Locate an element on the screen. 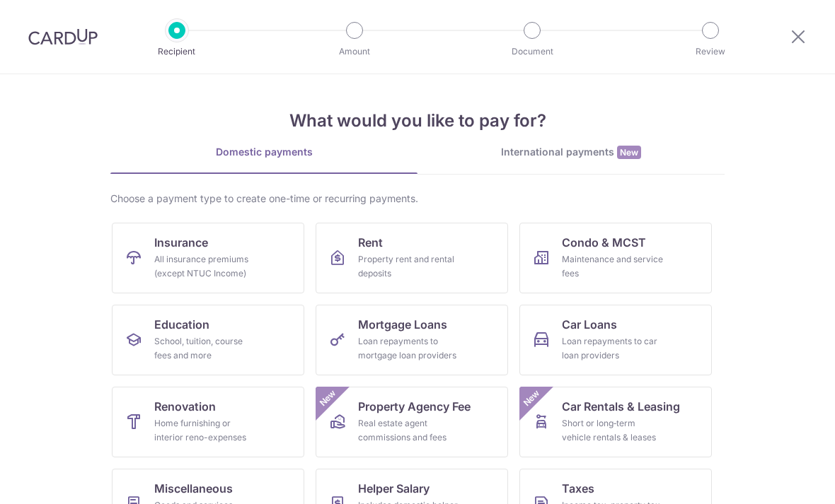  div: Real estate agent commissions and fees is located at coordinates (409, 430).